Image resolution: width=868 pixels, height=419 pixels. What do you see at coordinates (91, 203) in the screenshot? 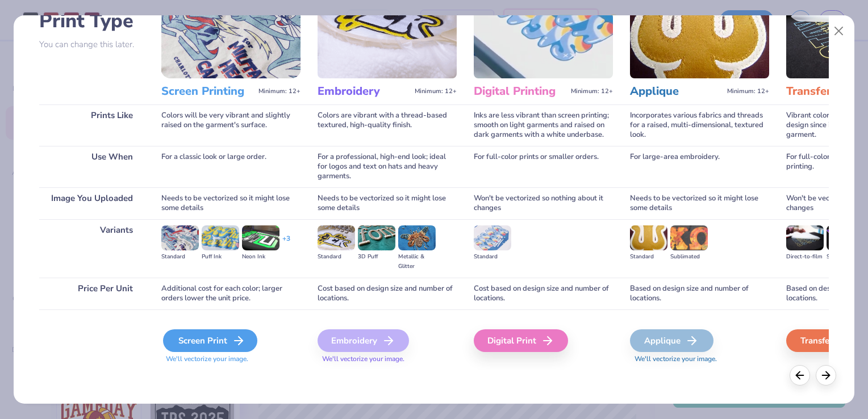
I see `div: Image You Uploaded` at bounding box center [91, 203].